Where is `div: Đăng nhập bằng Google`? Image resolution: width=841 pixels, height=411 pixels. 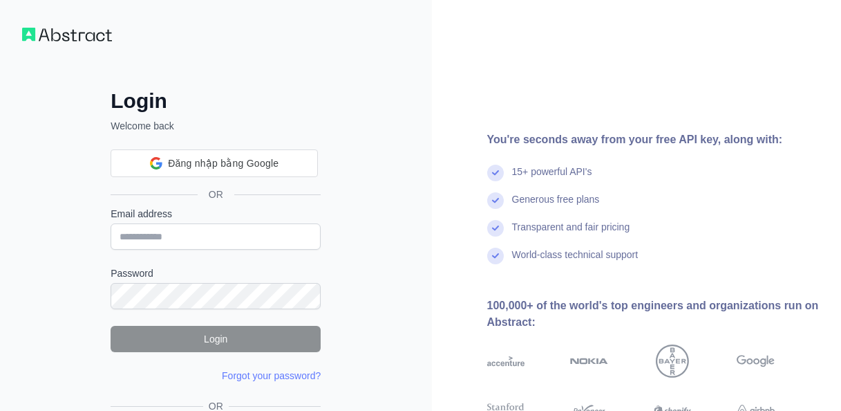 div: Đăng nhập bằng Google is located at coordinates (214, 163).